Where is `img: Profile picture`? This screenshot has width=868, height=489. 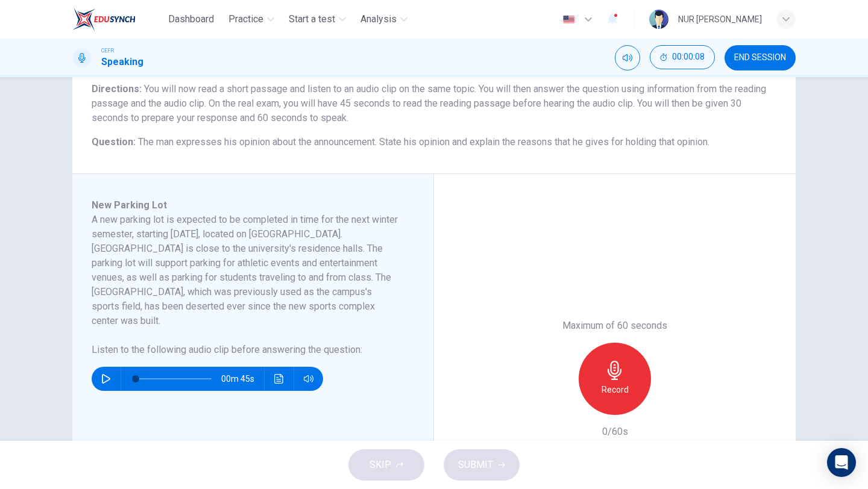 img: Profile picture is located at coordinates (659, 19).